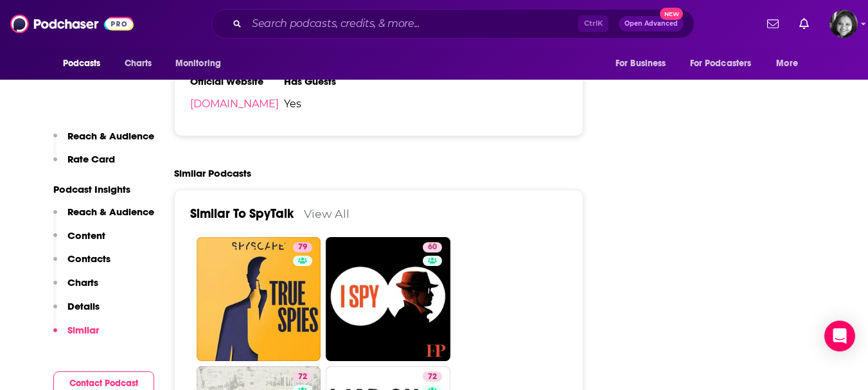  What do you see at coordinates (79, 241) in the screenshot?
I see `button: Content` at bounding box center [79, 241].